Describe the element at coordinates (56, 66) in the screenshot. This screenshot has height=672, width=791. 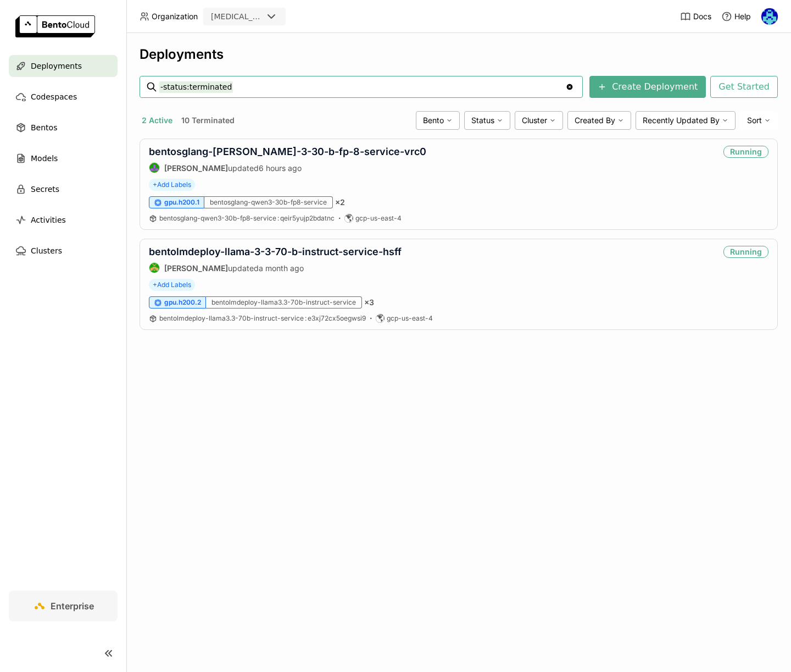
I see `span: Deployments` at that location.